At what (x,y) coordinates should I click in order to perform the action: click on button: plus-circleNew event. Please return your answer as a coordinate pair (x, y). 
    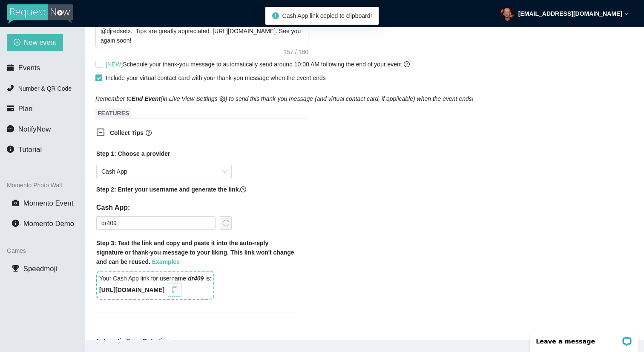
    Looking at the image, I should click on (35, 42).